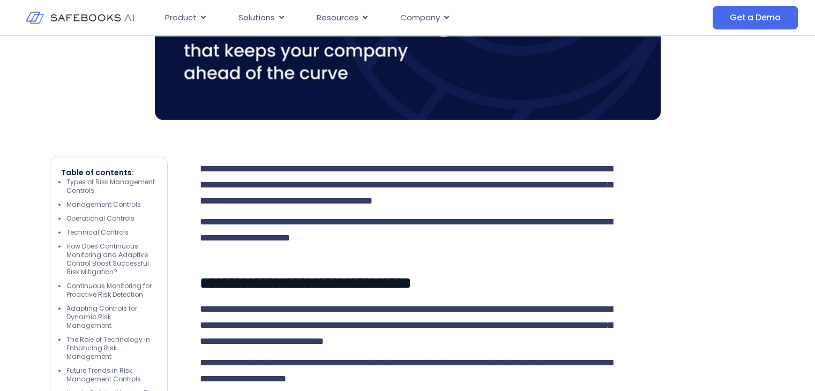 The height and width of the screenshot is (391, 815). I want to click on li: Operational Controls, so click(111, 219).